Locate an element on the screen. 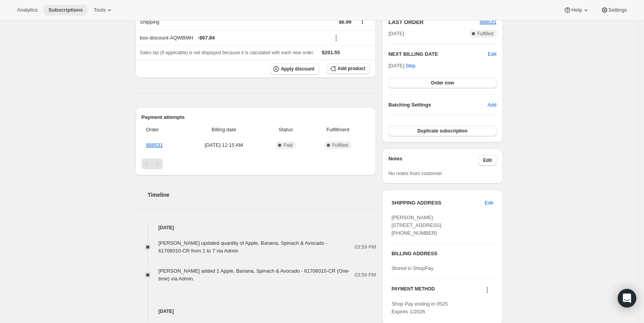 The height and width of the screenshot is (323, 644). button: Help is located at coordinates (576, 10).